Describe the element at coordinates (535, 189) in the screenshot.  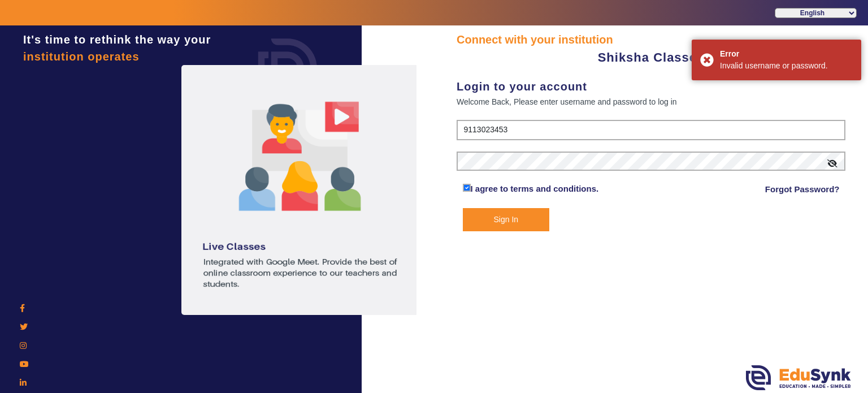
I see `a: I agree to terms and conditions.` at that location.